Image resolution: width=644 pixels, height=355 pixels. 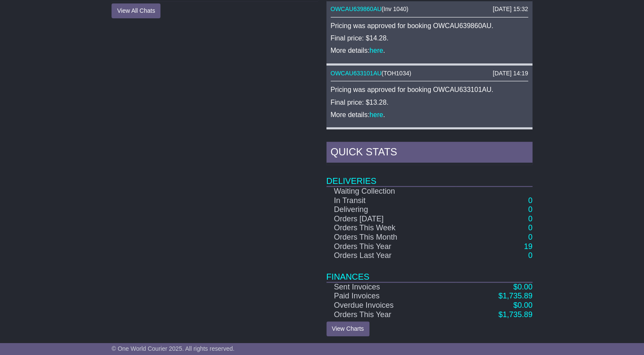 What do you see at coordinates (173, 349) in the screenshot?
I see `span: © One World Courier 2025. All rights reserved.` at bounding box center [173, 349].